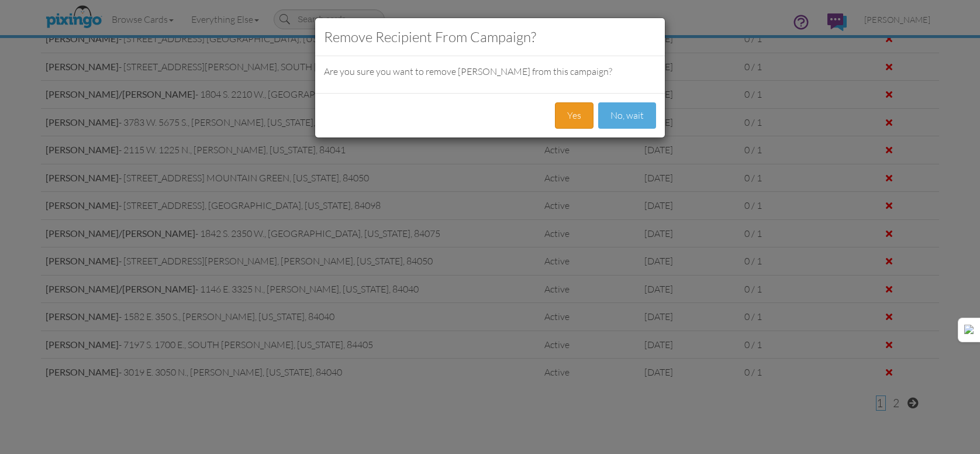 The image size is (980, 454). What do you see at coordinates (627, 115) in the screenshot?
I see `button: No, wait` at bounding box center [627, 115].